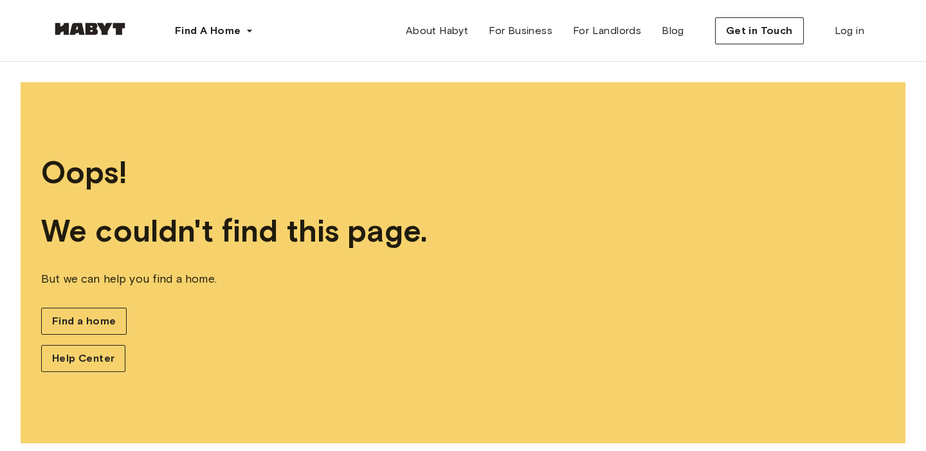  I want to click on a: About Habyt, so click(437, 31).